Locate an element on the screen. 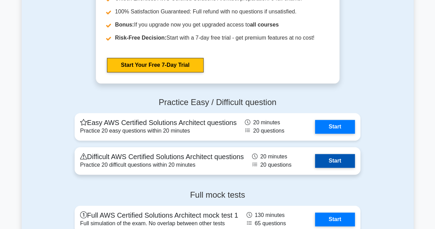 Image resolution: width=435 pixels, height=229 pixels. h4: Practice Easy / Difficult question is located at coordinates (217, 102).